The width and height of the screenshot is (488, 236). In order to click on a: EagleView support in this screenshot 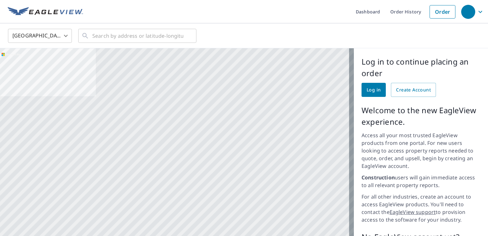, I will do `click(412, 212)`.